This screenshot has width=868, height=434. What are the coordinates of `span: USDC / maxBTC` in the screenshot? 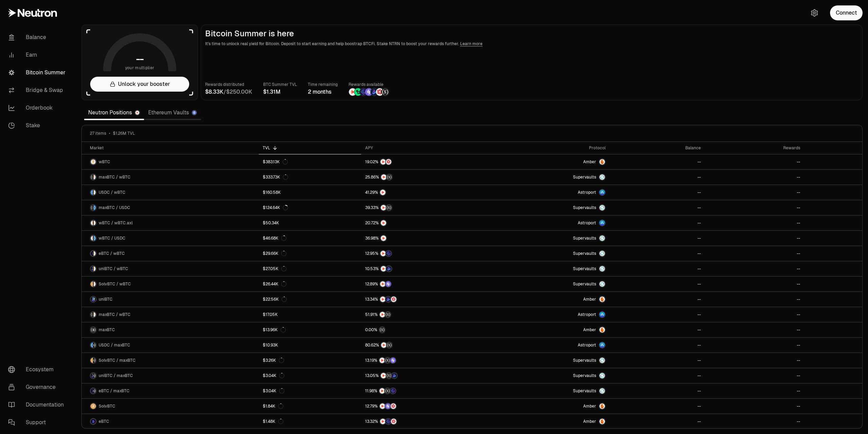 It's located at (115, 345).